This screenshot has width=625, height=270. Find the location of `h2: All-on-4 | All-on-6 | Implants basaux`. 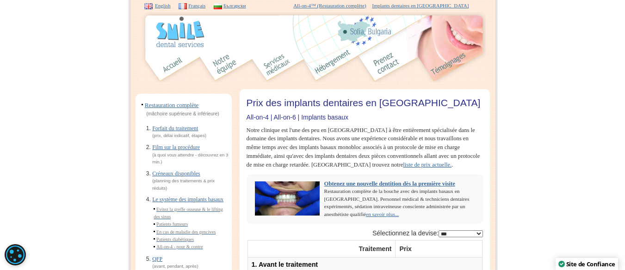

h2: All-on-4 | All-on-6 | Implants basaux is located at coordinates (365, 117).